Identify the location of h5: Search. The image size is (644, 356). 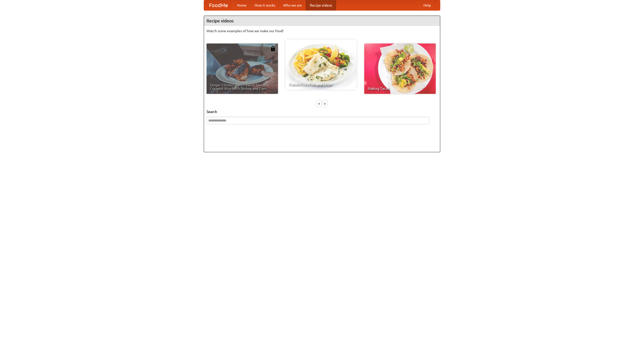
(322, 112).